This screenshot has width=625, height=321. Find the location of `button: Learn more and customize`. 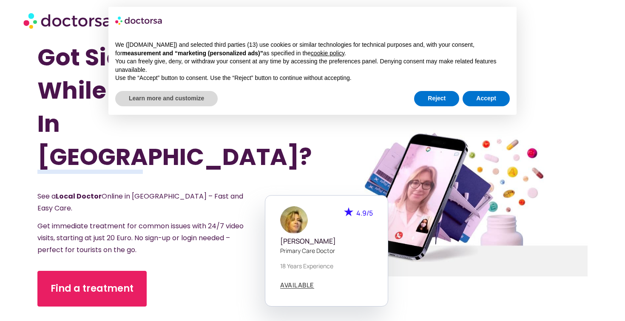

button: Learn more and customize is located at coordinates (166, 99).